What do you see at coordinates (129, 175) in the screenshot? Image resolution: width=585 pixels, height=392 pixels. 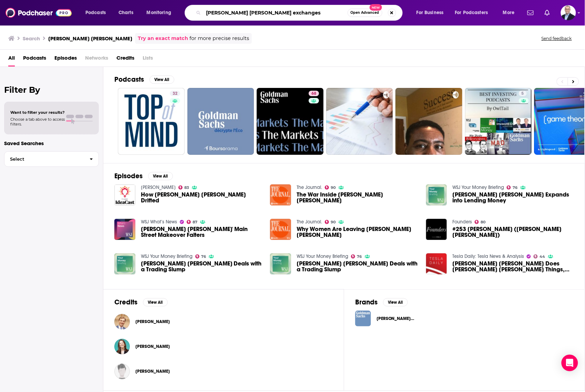 I see `h2: Episodes` at bounding box center [129, 175].